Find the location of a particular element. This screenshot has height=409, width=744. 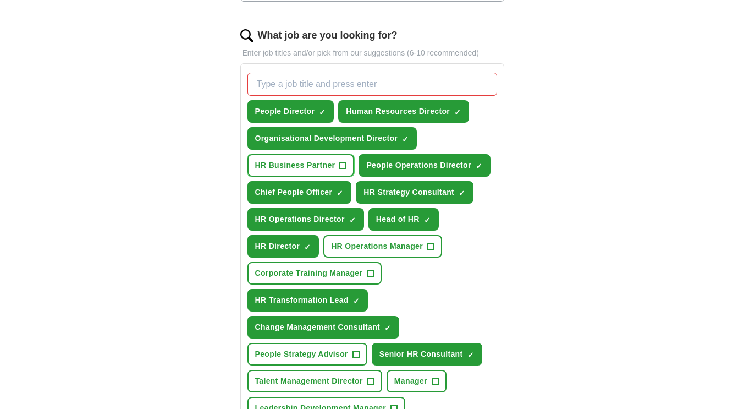

span: Senior HR Consultant is located at coordinates (421, 354).